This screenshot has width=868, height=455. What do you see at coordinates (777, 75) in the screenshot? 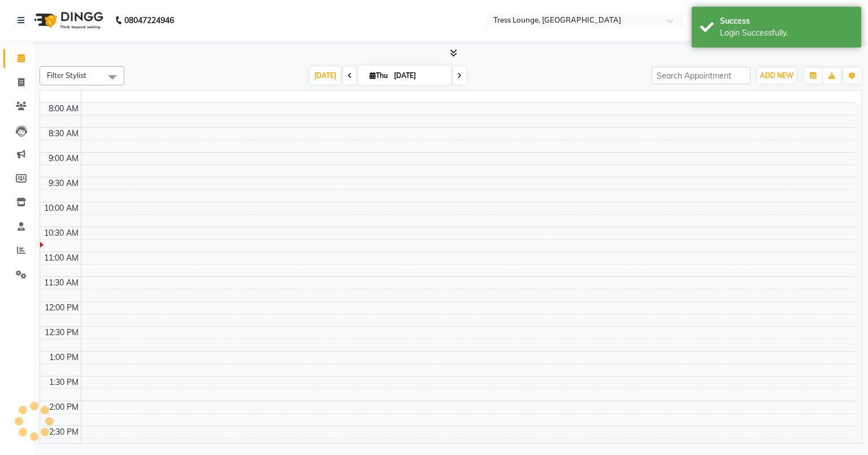
I see `span: ADD NEW` at bounding box center [777, 75].